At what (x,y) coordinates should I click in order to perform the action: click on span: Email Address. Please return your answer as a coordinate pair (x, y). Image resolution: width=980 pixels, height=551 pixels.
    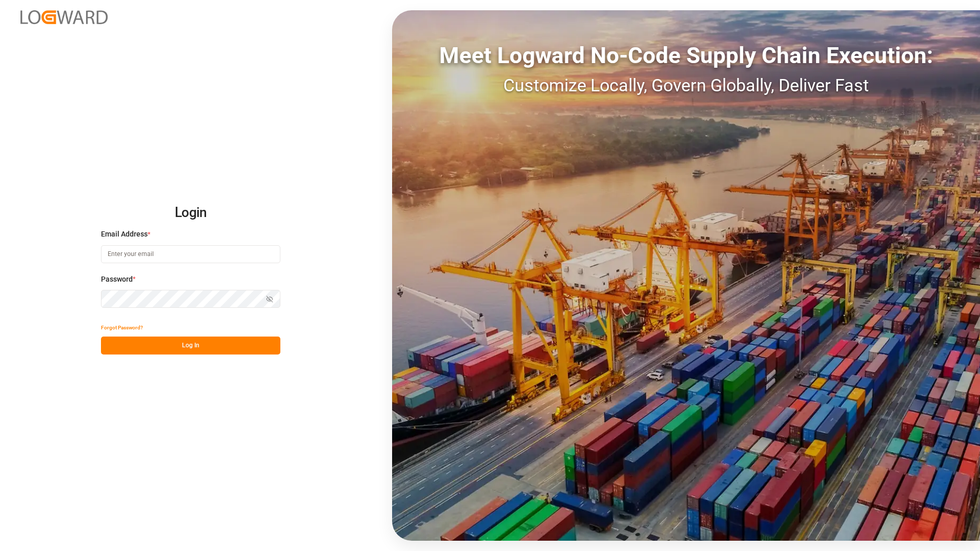
    Looking at the image, I should click on (125, 234).